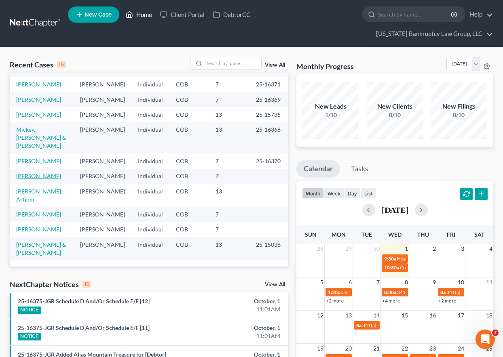 This screenshot has height=357, width=503. I want to click on span: 2, so click(434, 249).